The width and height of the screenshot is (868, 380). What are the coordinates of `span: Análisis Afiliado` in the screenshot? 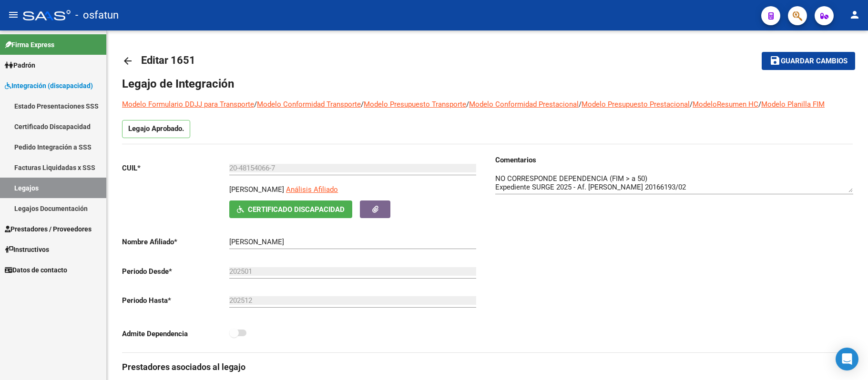 It's located at (312, 190).